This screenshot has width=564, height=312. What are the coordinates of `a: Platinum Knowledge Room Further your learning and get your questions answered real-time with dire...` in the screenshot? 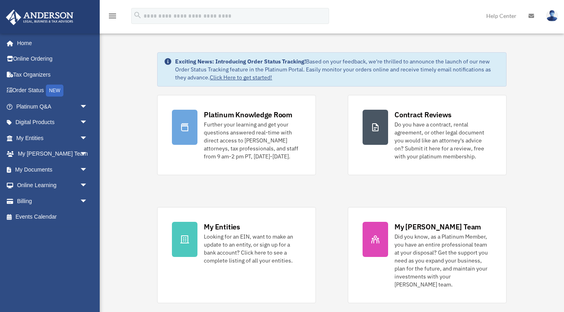 It's located at (236, 135).